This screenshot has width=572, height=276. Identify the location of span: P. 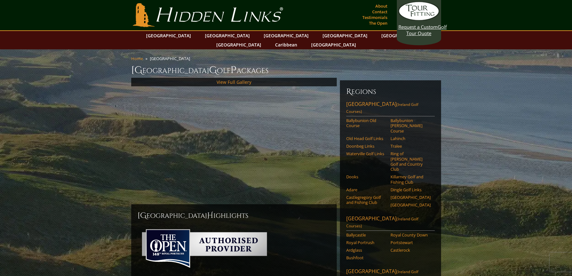
(233, 70).